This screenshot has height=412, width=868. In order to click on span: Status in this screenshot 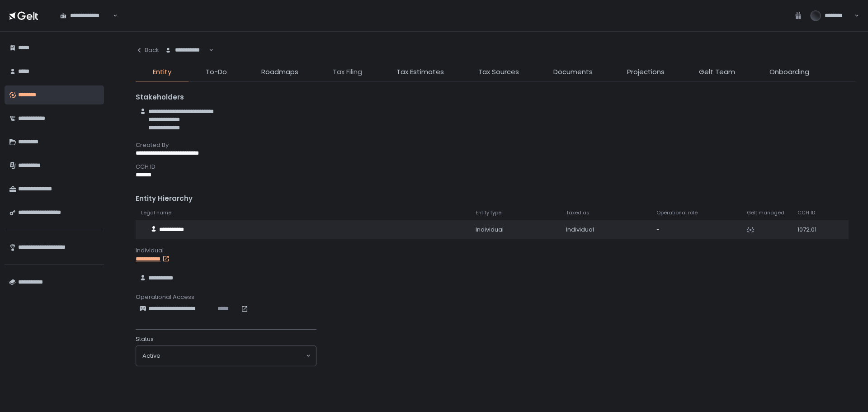, I will do `click(145, 339)`.